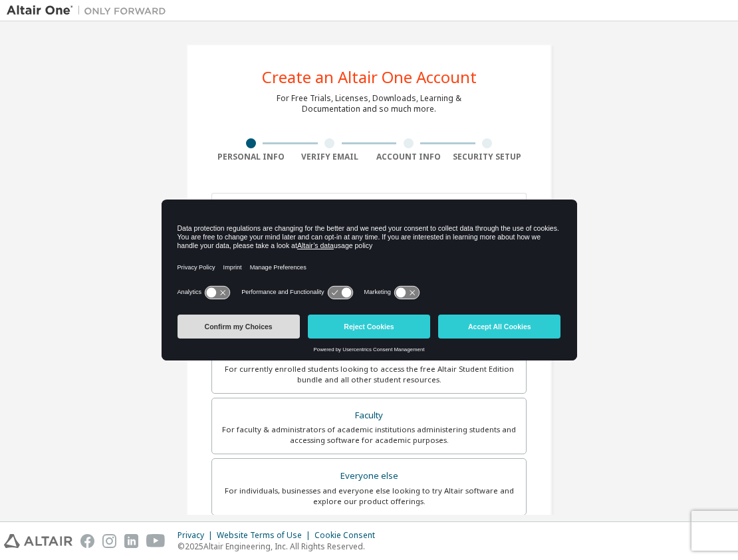 The height and width of the screenshot is (560, 738). Describe the element at coordinates (87, 541) in the screenshot. I see `img: facebook.svg` at that location.